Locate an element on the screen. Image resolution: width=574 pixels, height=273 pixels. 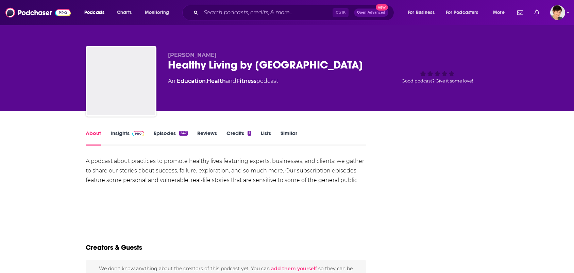
div: 1 is located at coordinates (249, 133).